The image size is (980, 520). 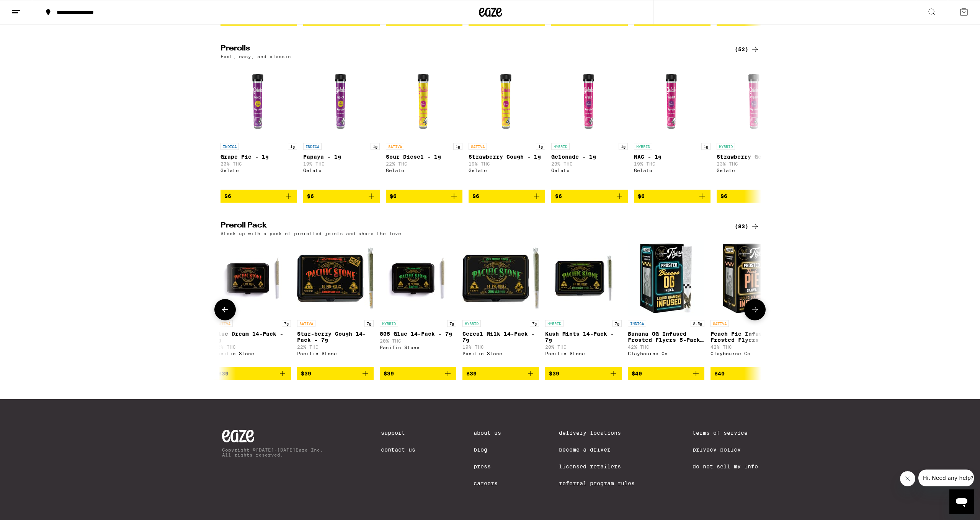 I want to click on a: Careers, so click(x=487, y=484).